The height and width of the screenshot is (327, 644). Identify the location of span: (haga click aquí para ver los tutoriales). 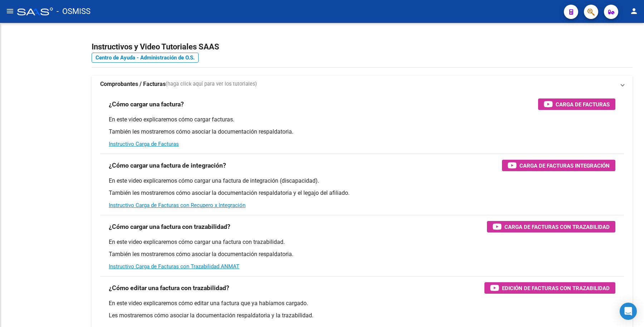
(211, 84).